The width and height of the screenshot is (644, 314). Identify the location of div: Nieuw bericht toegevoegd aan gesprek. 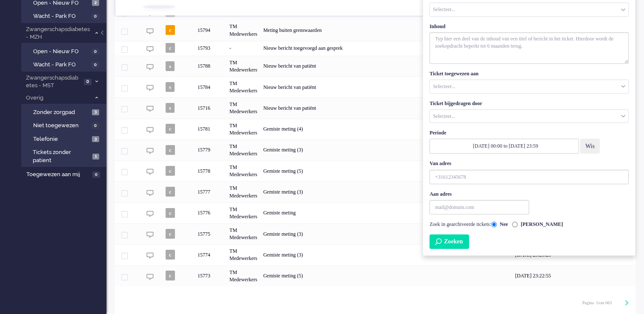
(386, 48).